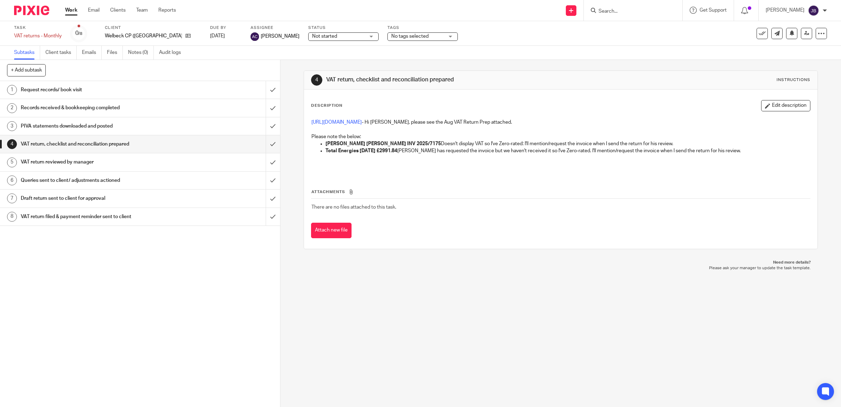 The height and width of the screenshot is (407, 841). What do you see at coordinates (275, 28) in the screenshot?
I see `label: Assignee` at bounding box center [275, 28].